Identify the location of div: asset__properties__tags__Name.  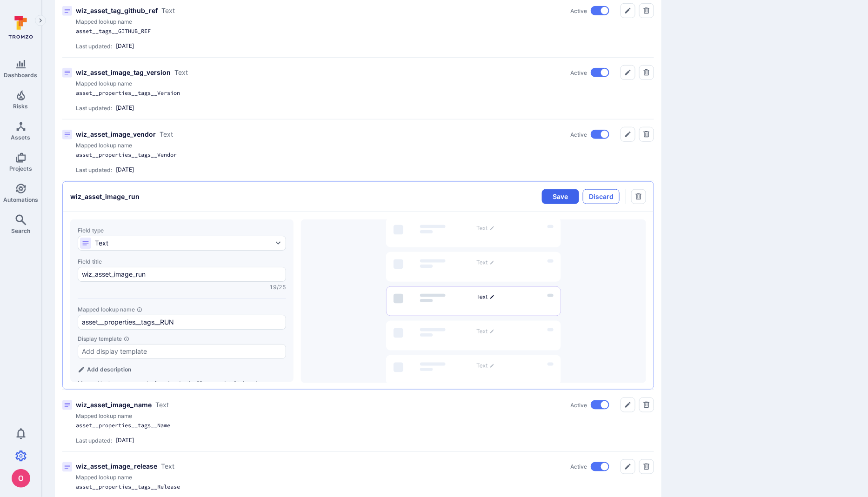
(239, 425).